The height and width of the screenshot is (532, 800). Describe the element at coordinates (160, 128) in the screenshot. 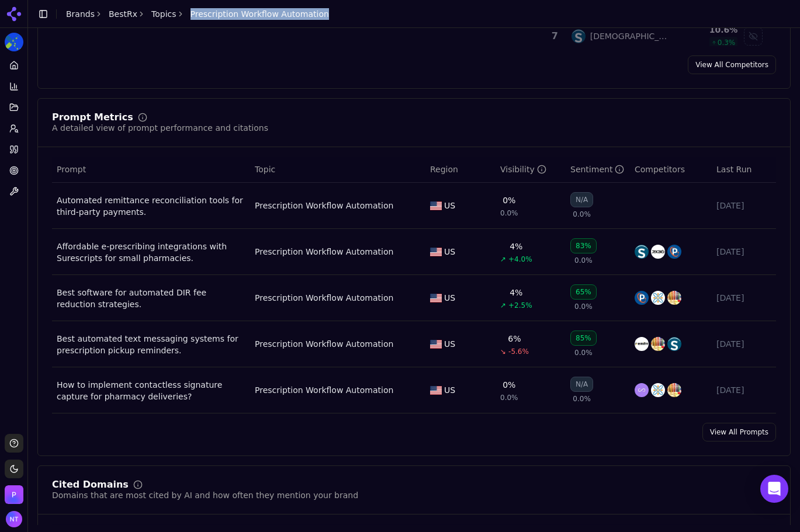

I see `div: A detailed view of prompt performance and citations` at that location.